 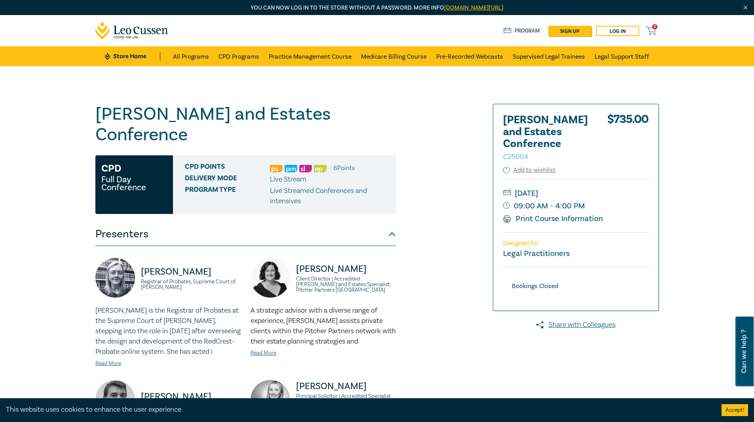 What do you see at coordinates (576, 243) in the screenshot?
I see `p: Designed for` at bounding box center [576, 243].